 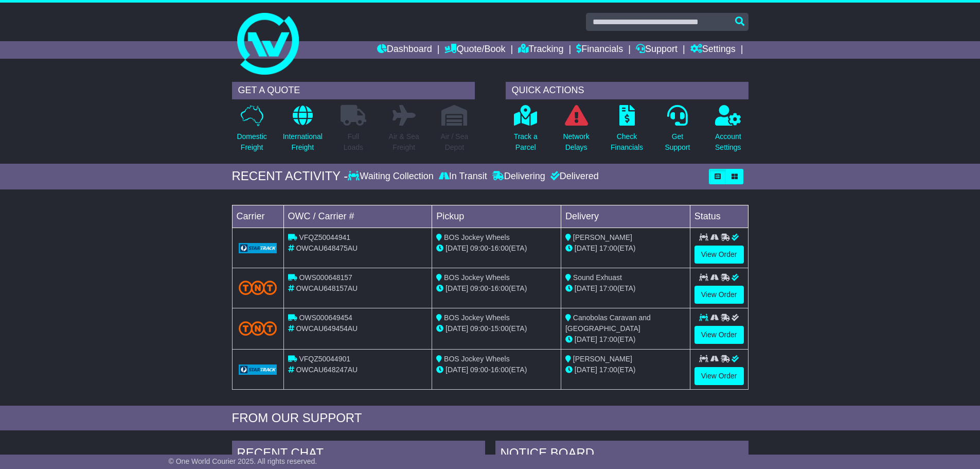 What do you see at coordinates (622, 455) in the screenshot?
I see `div: NOTICE BOARD` at bounding box center [622, 455].